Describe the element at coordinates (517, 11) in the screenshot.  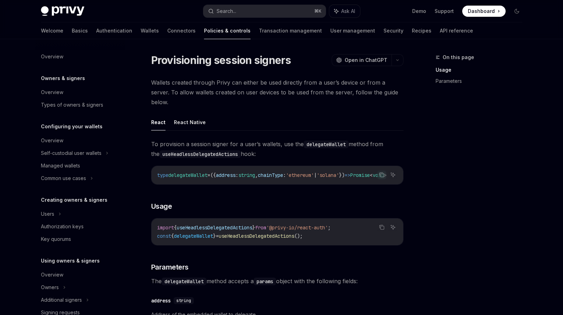
I see `button: Toggle dark mode` at that location.